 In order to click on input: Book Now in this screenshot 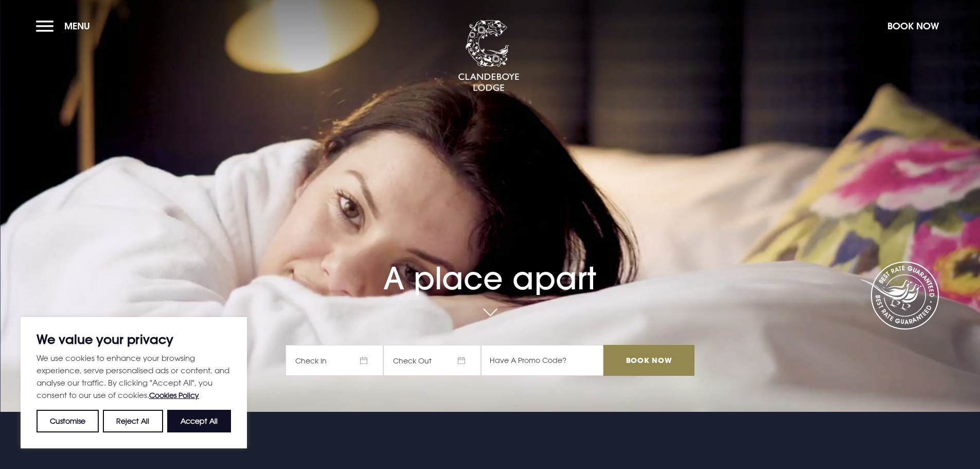, I will do `click(649, 361)`.